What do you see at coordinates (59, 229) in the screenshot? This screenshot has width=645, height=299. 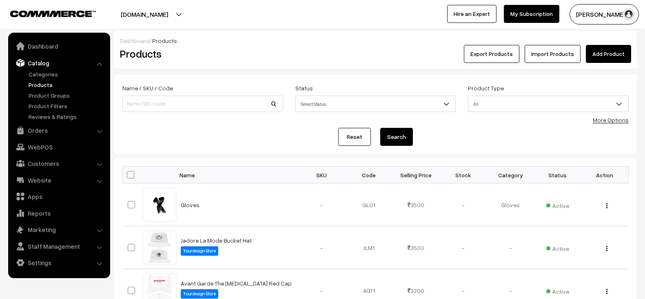 I see `a: Marketing` at bounding box center [59, 229].